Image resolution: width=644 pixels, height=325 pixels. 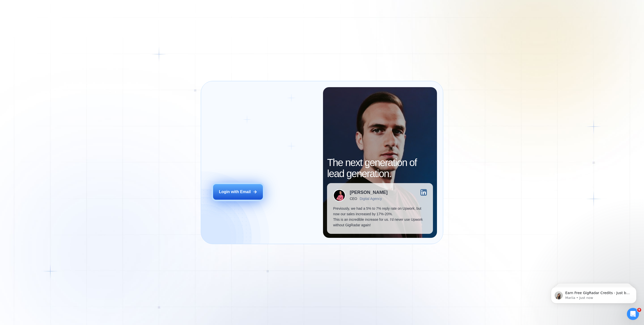 What do you see at coordinates (15, 19) in the screenshot?
I see `img: Profile image for Mariia` at bounding box center [15, 19].